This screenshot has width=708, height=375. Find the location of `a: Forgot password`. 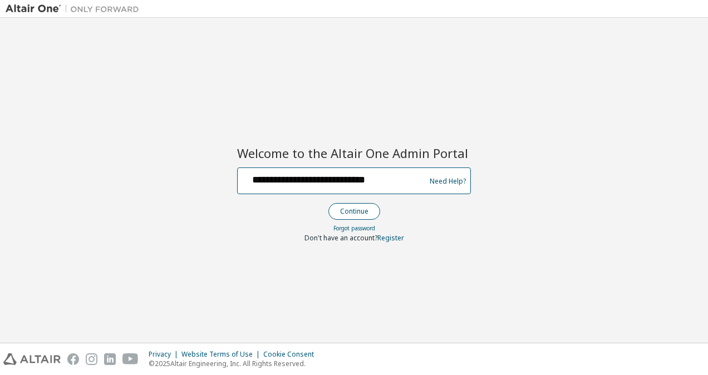

a: Forgot password is located at coordinates (354, 228).